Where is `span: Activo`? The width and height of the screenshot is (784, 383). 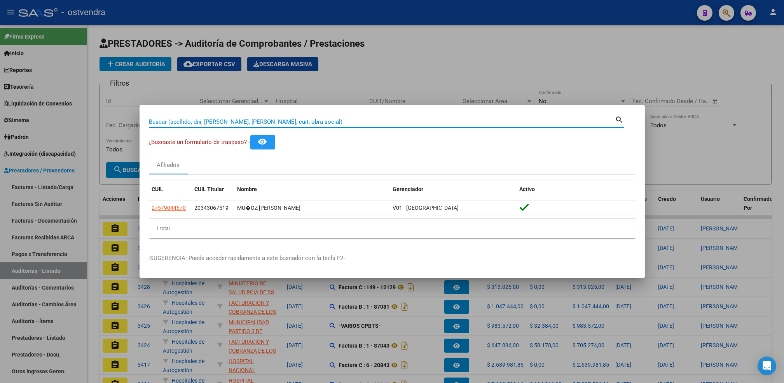
span: Activo is located at coordinates (528, 189).